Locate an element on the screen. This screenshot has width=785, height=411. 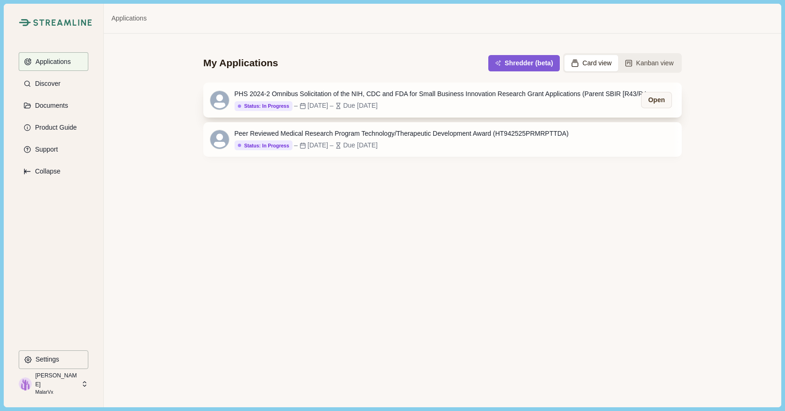
a: Discover is located at coordinates (53, 84).